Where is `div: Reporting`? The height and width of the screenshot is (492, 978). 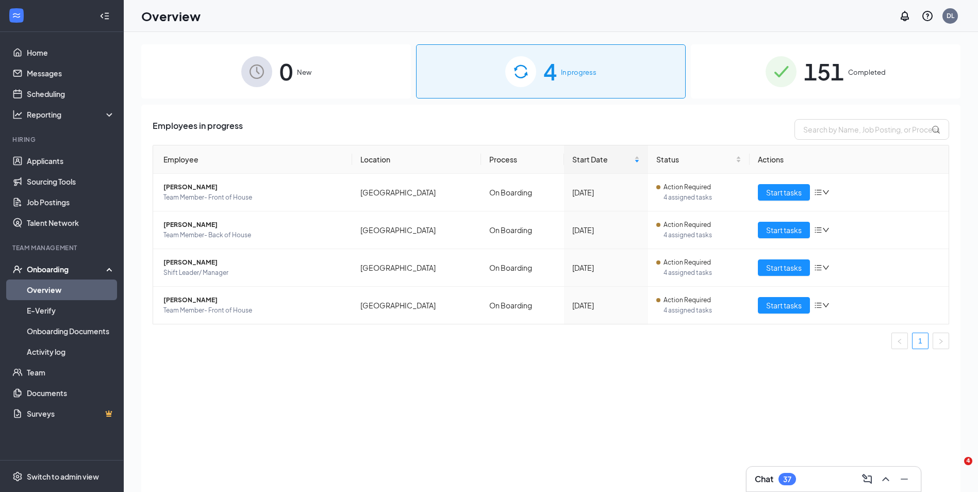
div: Reporting is located at coordinates (71, 114).